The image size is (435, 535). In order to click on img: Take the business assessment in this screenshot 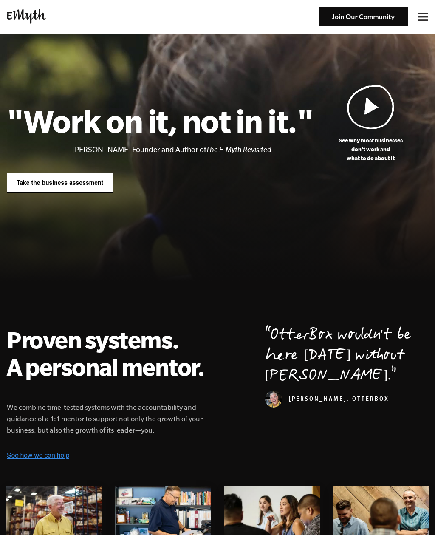, I will do `click(60, 183)`.